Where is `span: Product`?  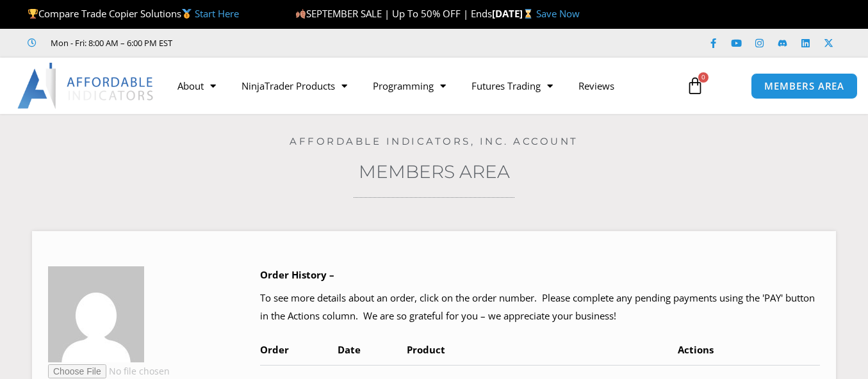
span: Product is located at coordinates (426, 349).